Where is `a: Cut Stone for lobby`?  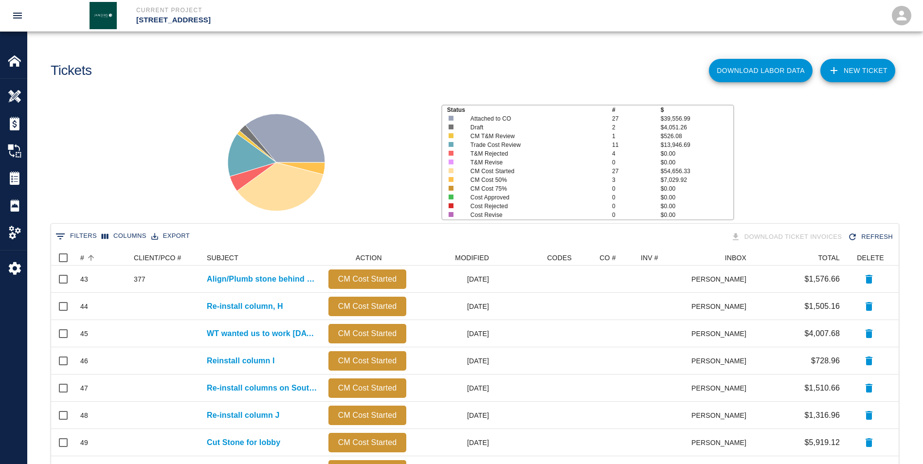
a: Cut Stone for lobby is located at coordinates (243, 443).